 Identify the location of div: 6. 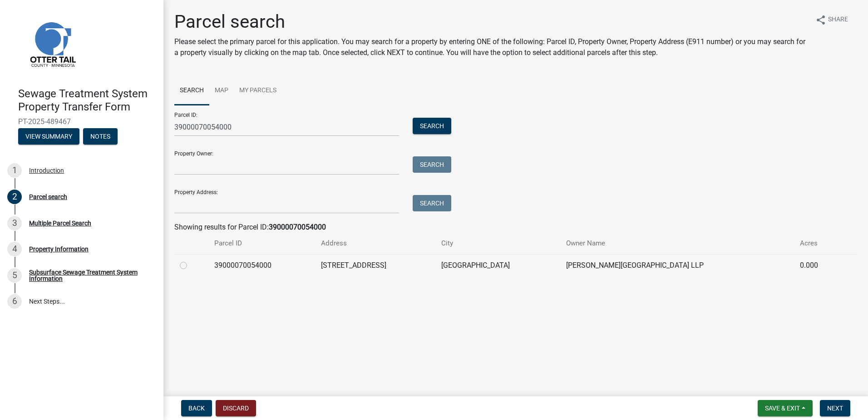
(14, 301).